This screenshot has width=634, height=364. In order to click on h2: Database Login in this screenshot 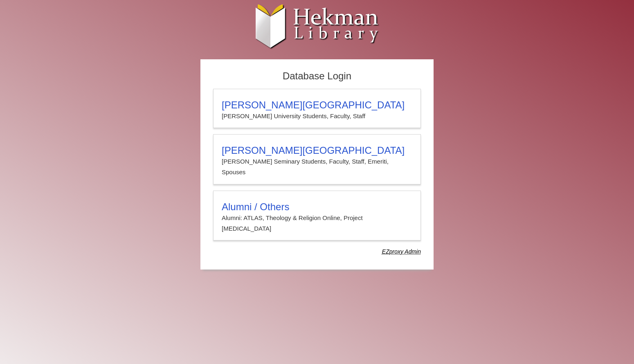, I will do `click(317, 76)`.